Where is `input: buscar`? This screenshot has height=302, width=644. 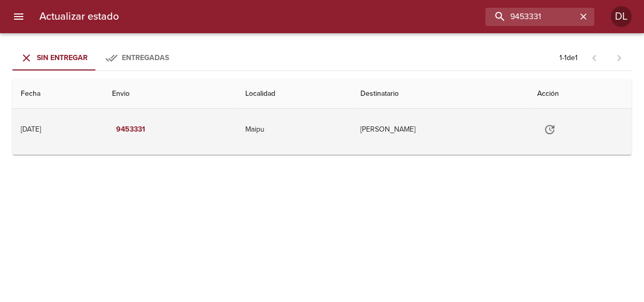 input: buscar is located at coordinates (531, 17).